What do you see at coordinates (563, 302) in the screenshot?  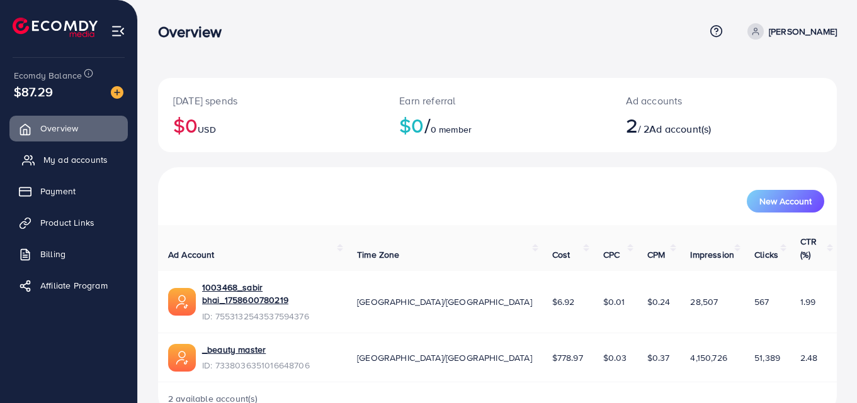 I see `span: $6.92` at bounding box center [563, 302].